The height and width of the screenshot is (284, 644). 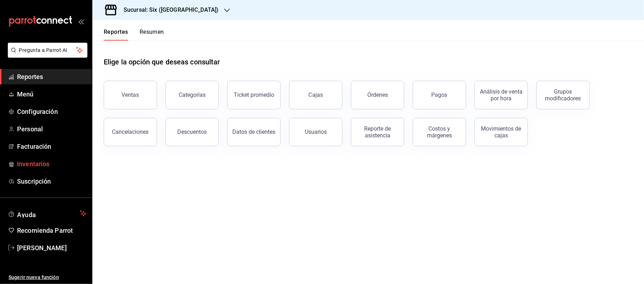 What do you see at coordinates (439, 95) in the screenshot?
I see `button: Pagos` at bounding box center [439, 95].